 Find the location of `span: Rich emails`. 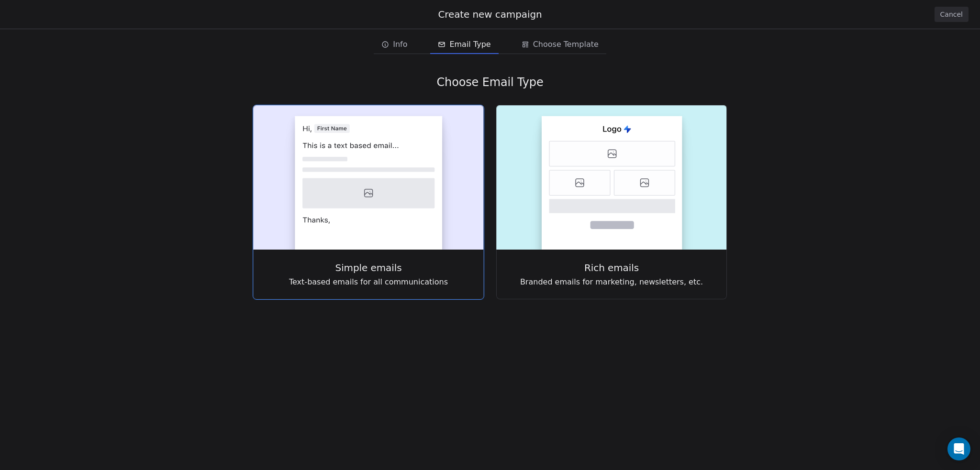

span: Rich emails is located at coordinates (611, 268).